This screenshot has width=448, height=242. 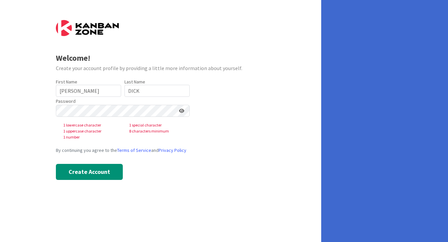 I want to click on label: First Name, so click(x=67, y=82).